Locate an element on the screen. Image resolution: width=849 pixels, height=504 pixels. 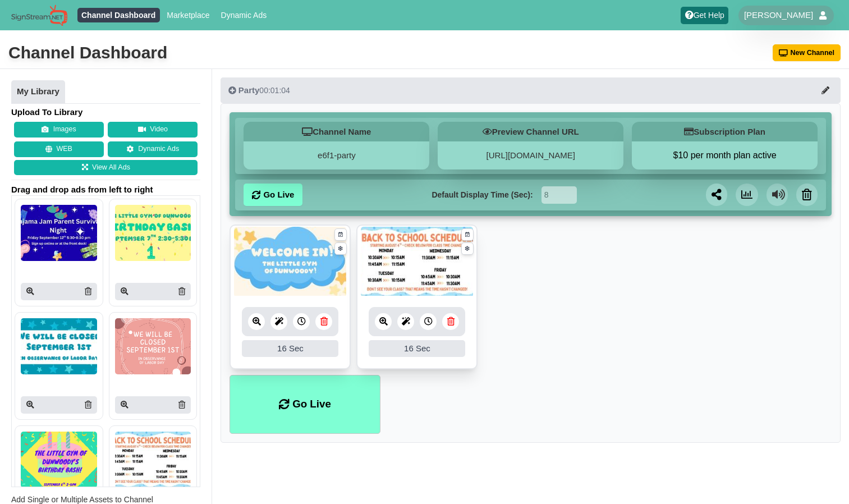
button: Images is located at coordinates (59, 130).